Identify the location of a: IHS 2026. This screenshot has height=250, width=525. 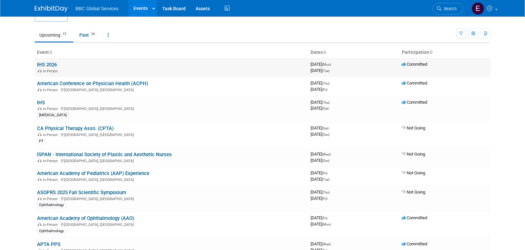
(47, 65).